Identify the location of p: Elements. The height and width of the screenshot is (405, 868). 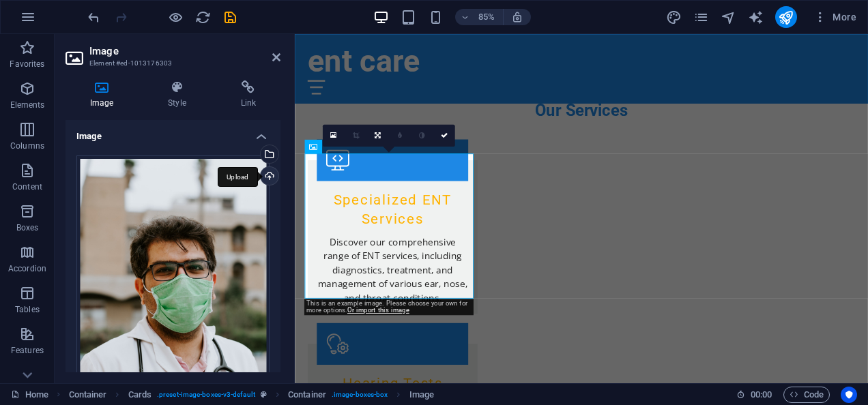
(27, 105).